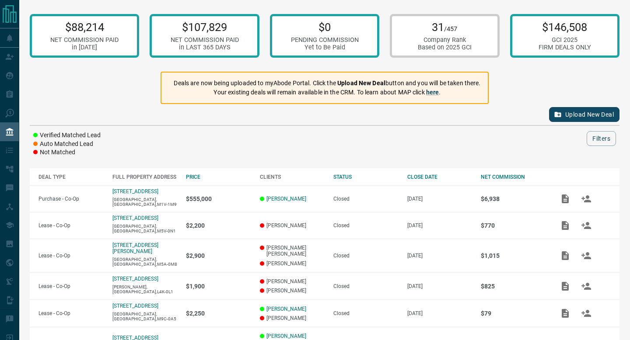  Describe the element at coordinates (513, 314) in the screenshot. I see `p: $79` at that location.